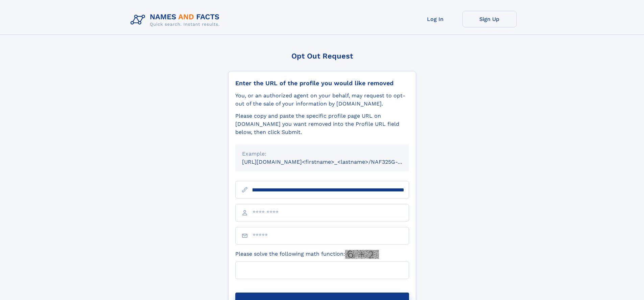 Image resolution: width=644 pixels, height=300 pixels. Describe the element at coordinates (489, 19) in the screenshot. I see `a: Sign Up` at that location.